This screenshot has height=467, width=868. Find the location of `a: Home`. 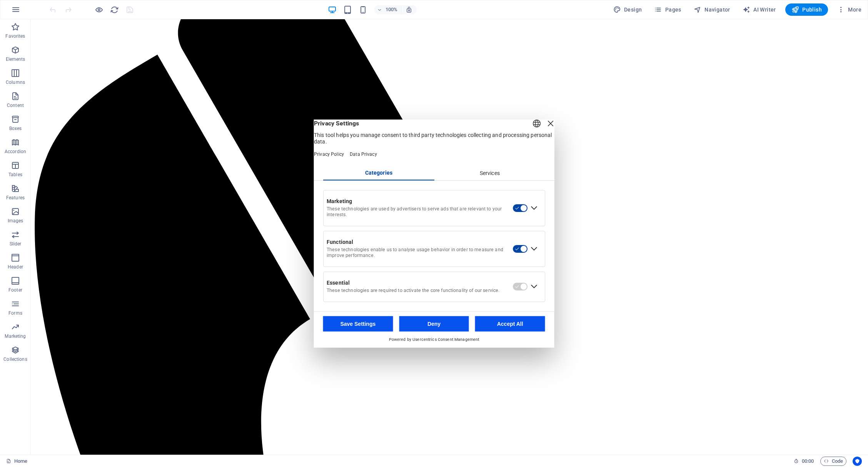

a: Home is located at coordinates (16, 461).